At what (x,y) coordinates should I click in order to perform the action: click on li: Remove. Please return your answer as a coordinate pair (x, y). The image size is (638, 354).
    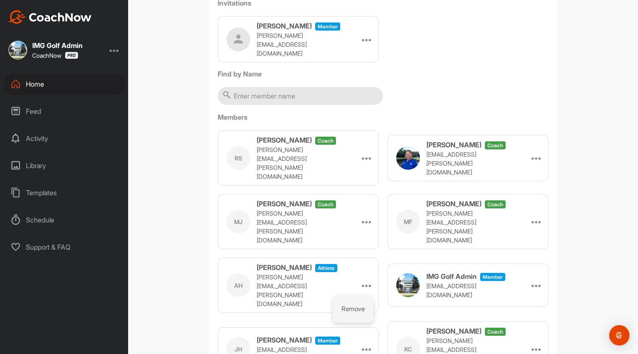
    Looking at the image, I should click on (353, 309).